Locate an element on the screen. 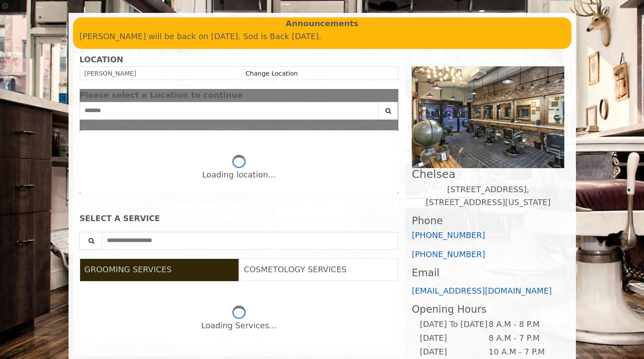 The height and width of the screenshot is (359, 644). b: LOCATION is located at coordinates (102, 59).